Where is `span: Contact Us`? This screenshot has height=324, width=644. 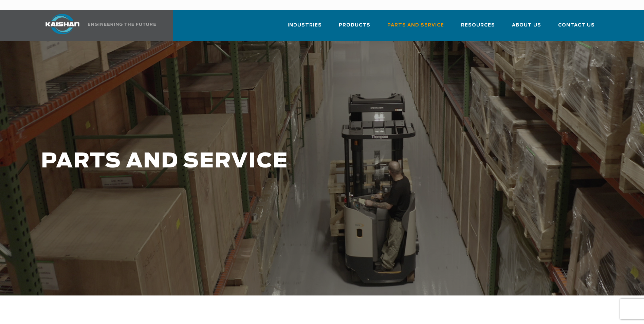
span: Contact Us is located at coordinates (576, 25).